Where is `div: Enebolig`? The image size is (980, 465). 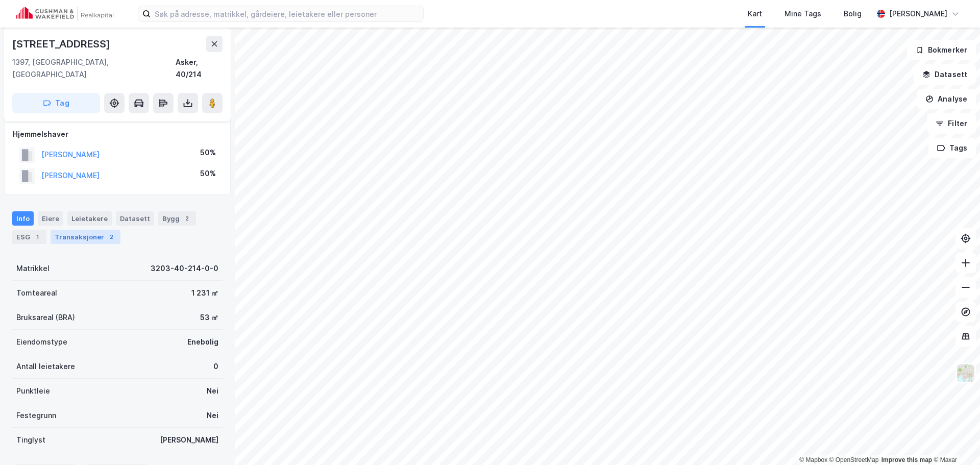
div: Enebolig is located at coordinates (203, 342).